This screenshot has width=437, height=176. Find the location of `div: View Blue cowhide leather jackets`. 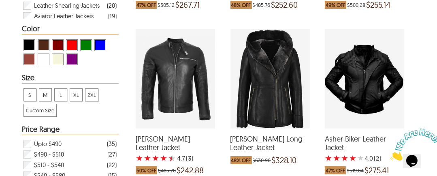

div: View Blue cowhide leather jackets is located at coordinates (100, 45).